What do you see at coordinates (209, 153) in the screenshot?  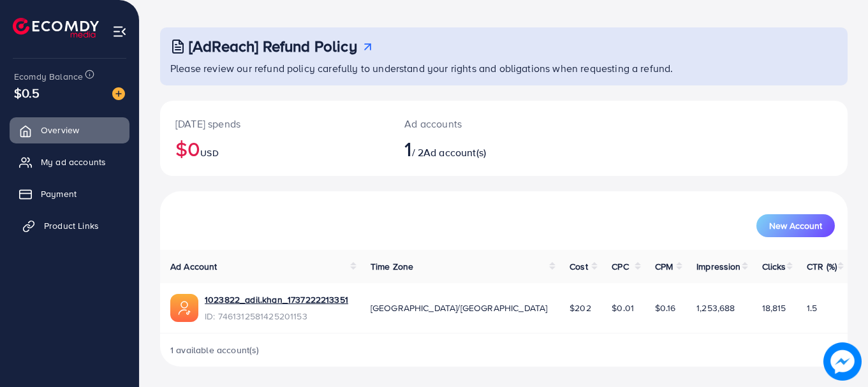 I see `span: USD` at bounding box center [209, 153].